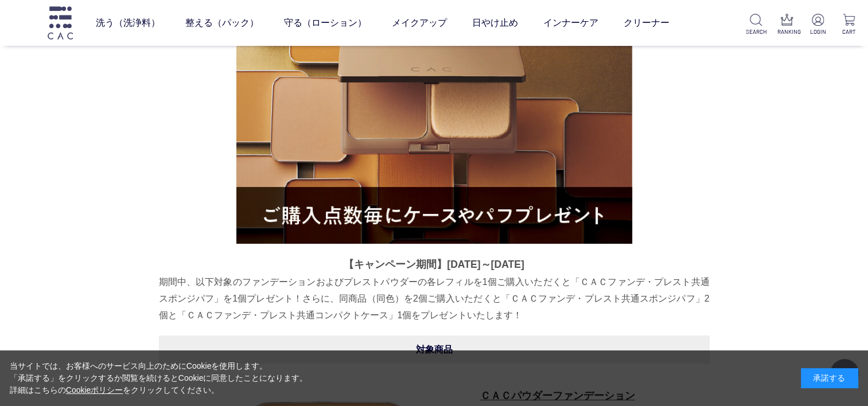 This screenshot has width=868, height=406. Describe the element at coordinates (127, 23) in the screenshot. I see `a: 洗う（洗浄料）` at that location.